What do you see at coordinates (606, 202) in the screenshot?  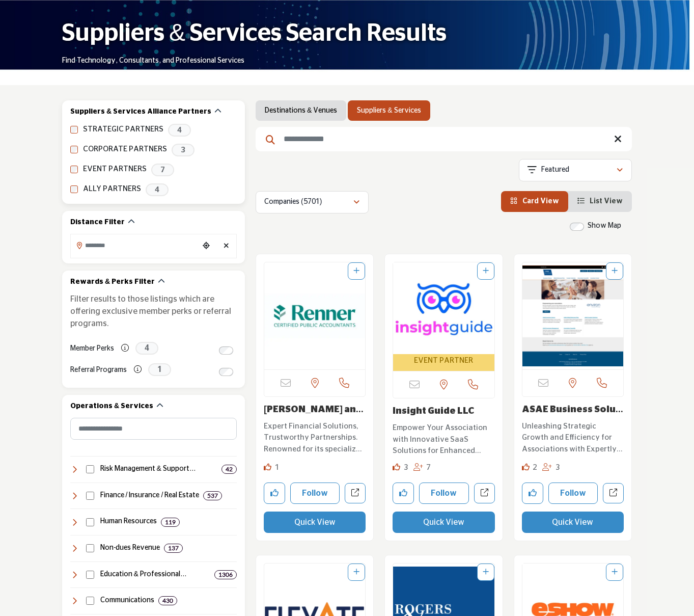 I see `span: List View` at bounding box center [606, 202].